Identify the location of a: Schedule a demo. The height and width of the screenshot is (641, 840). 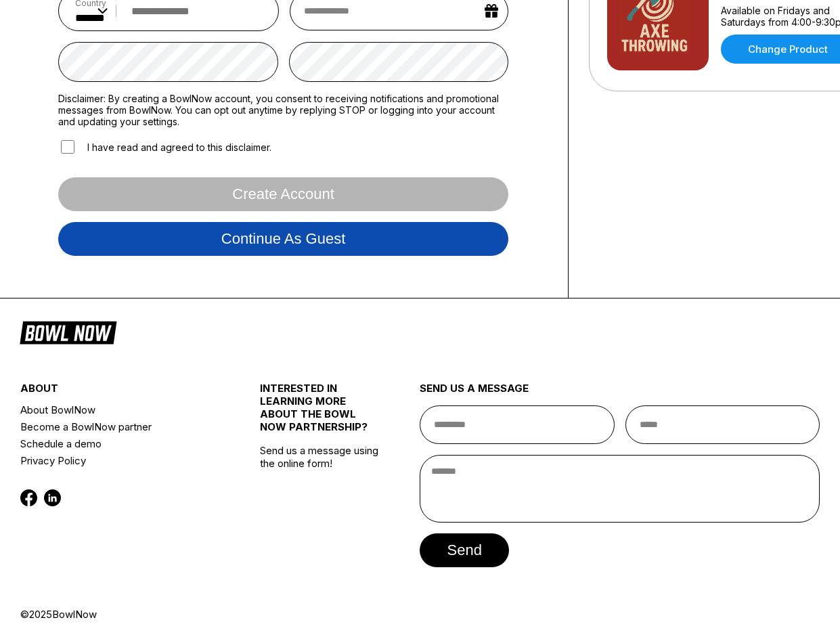
(120, 443).